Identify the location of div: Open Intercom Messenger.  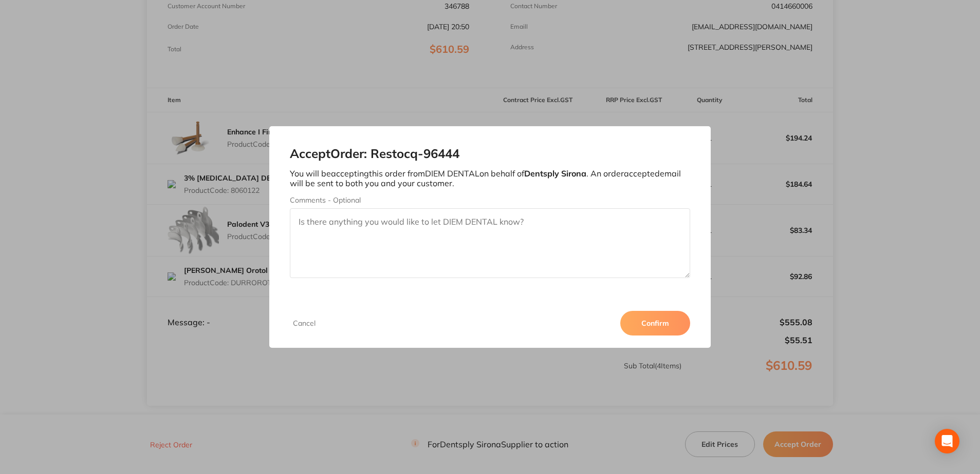
(947, 442).